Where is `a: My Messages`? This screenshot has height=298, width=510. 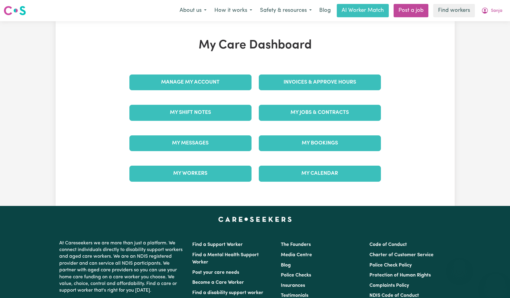
a: My Messages is located at coordinates (191, 143).